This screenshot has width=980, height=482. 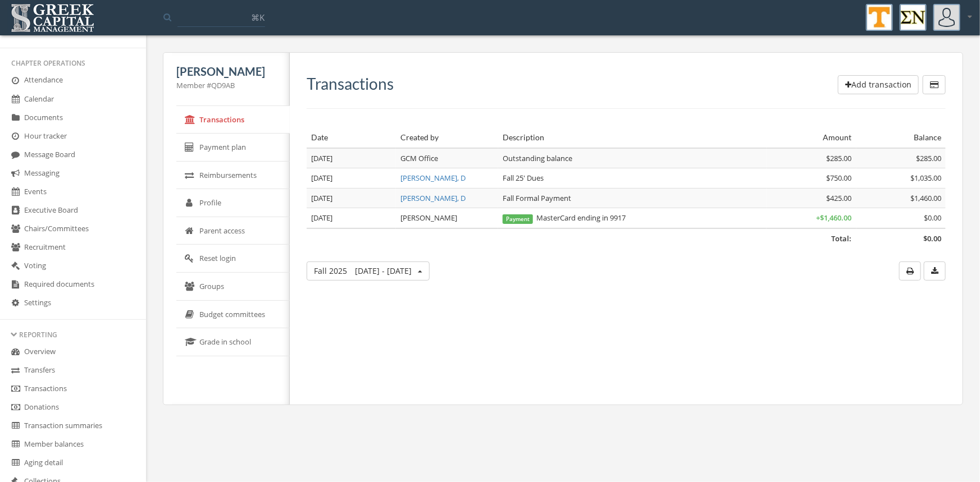 I want to click on span: Fall 25' Dues, so click(x=523, y=178).